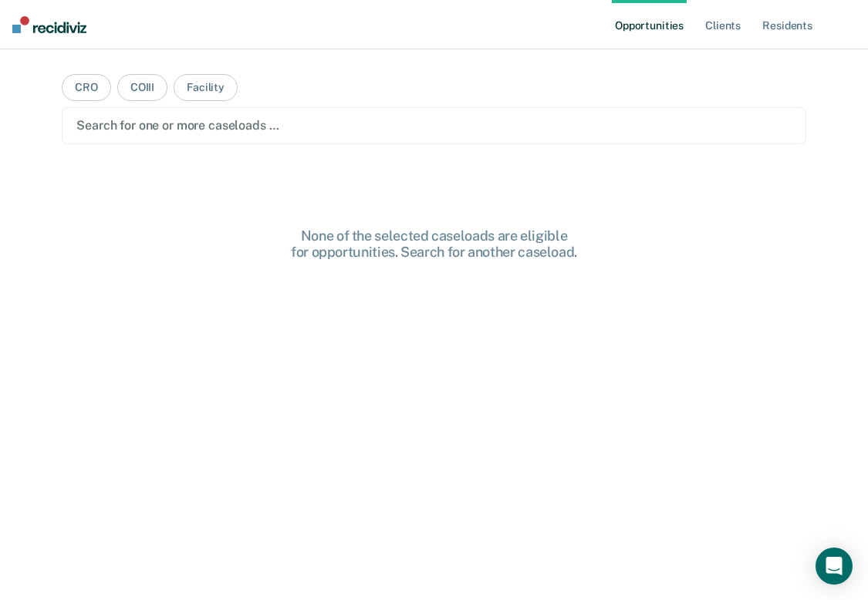 Image resolution: width=868 pixels, height=600 pixels. Describe the element at coordinates (86, 87) in the screenshot. I see `button: CRO` at that location.